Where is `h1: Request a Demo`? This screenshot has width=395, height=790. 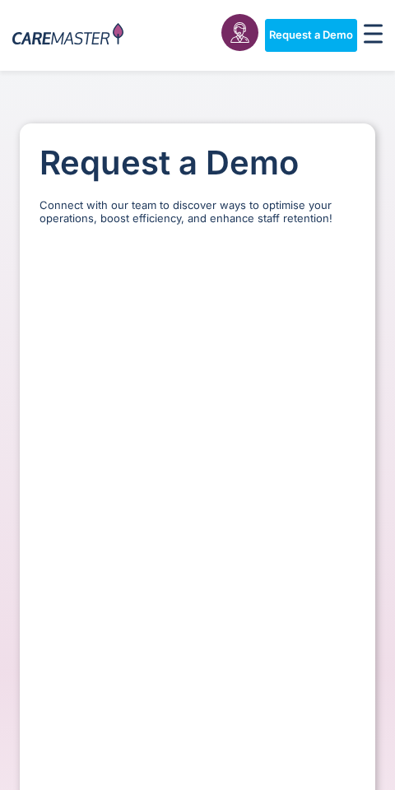
h1: Request a Demo is located at coordinates (198, 163).